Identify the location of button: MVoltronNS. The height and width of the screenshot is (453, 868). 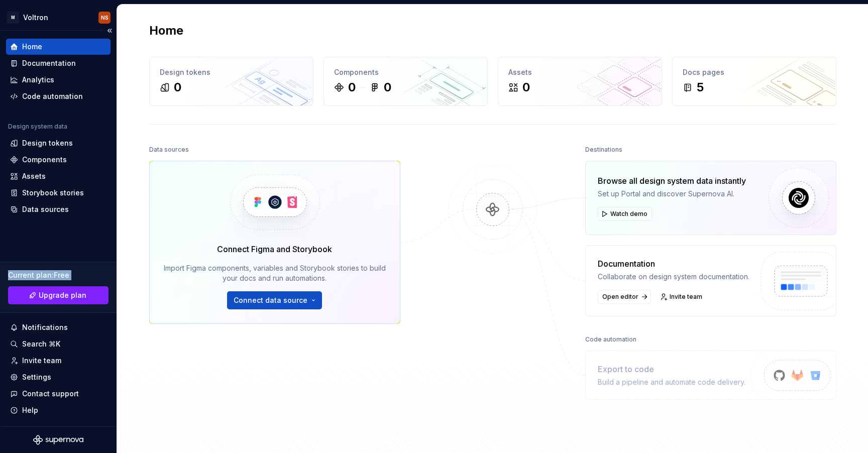
(58, 17).